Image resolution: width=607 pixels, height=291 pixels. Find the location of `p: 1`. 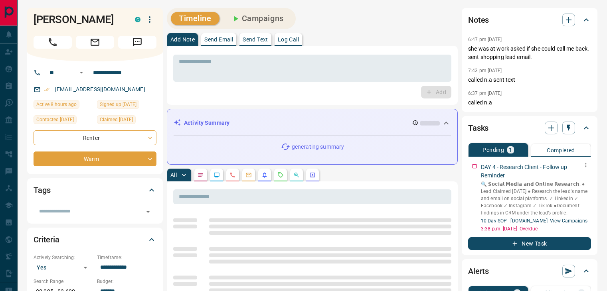

p: 1 is located at coordinates (511, 150).